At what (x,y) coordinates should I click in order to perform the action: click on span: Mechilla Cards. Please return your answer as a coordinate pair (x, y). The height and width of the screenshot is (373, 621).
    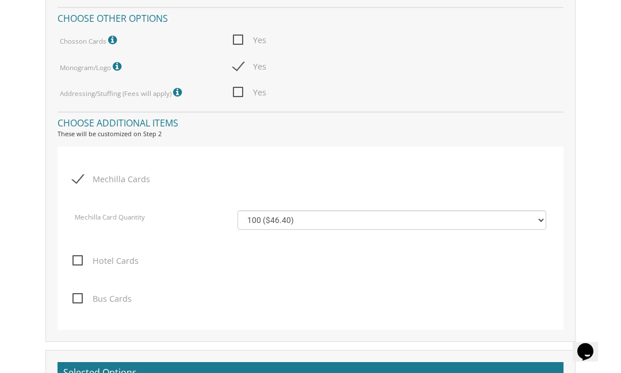
    Looking at the image, I should click on (111, 179).